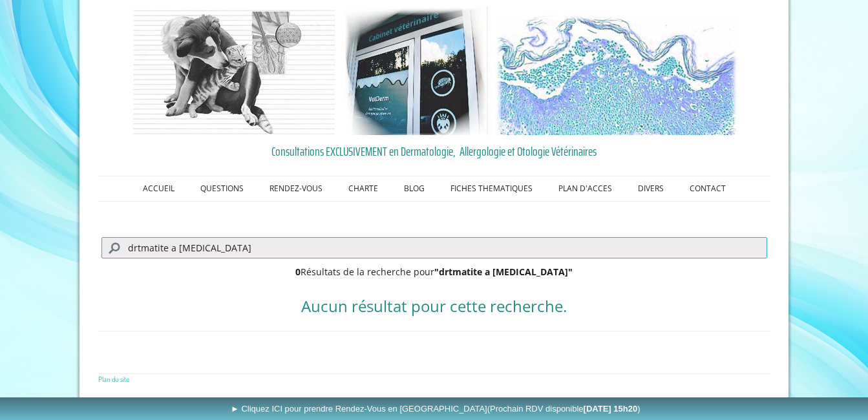 The width and height of the screenshot is (868, 420). What do you see at coordinates (708, 189) in the screenshot?
I see `a: CONTACT` at bounding box center [708, 189].